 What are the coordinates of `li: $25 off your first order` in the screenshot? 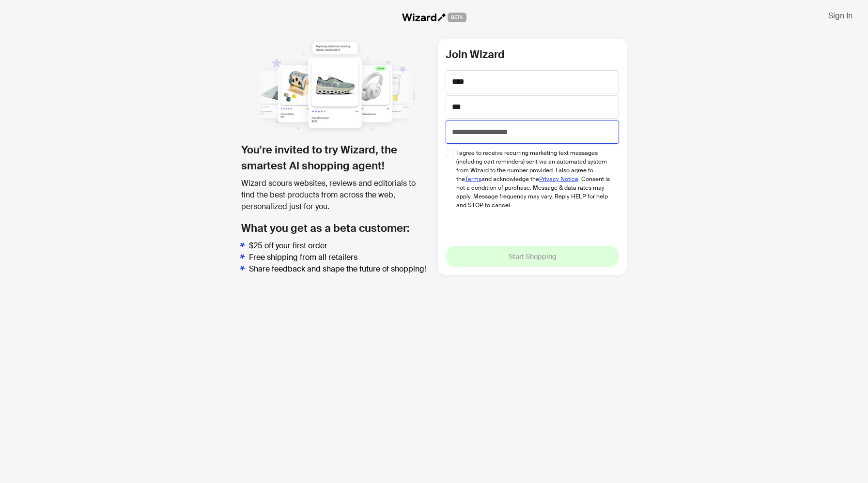 It's located at (340, 246).